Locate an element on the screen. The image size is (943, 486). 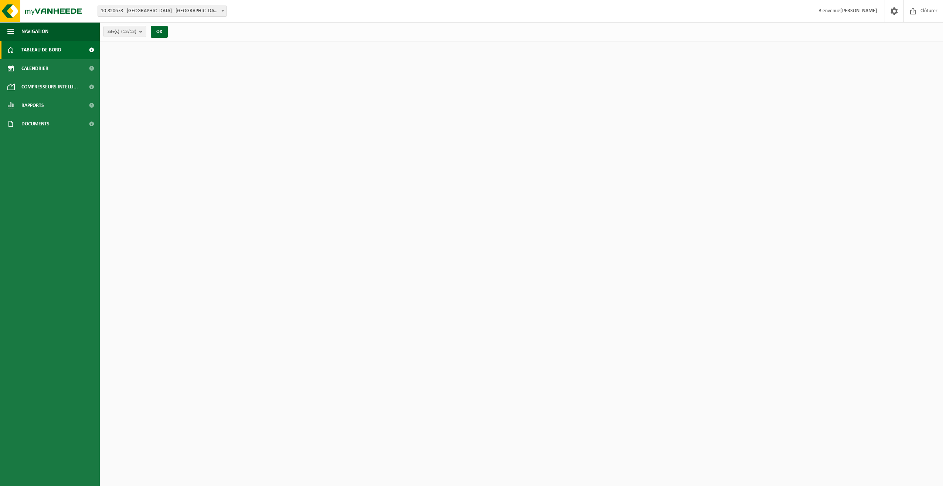
span: Site(s) is located at coordinates (122, 32).